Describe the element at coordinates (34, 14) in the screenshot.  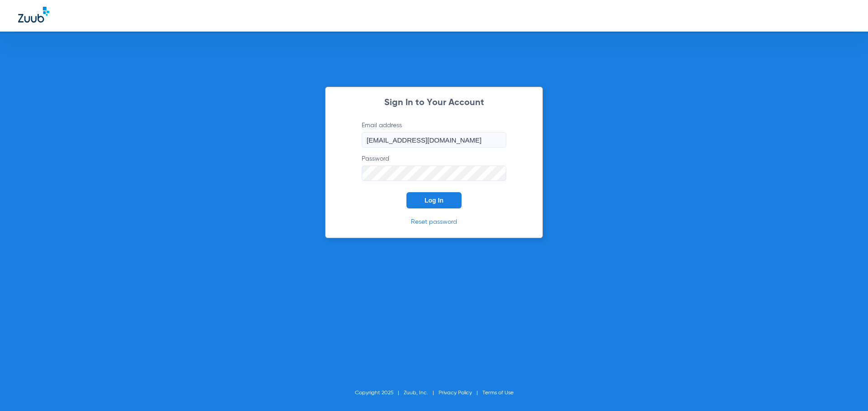
I see `img: Zuub Logo` at that location.